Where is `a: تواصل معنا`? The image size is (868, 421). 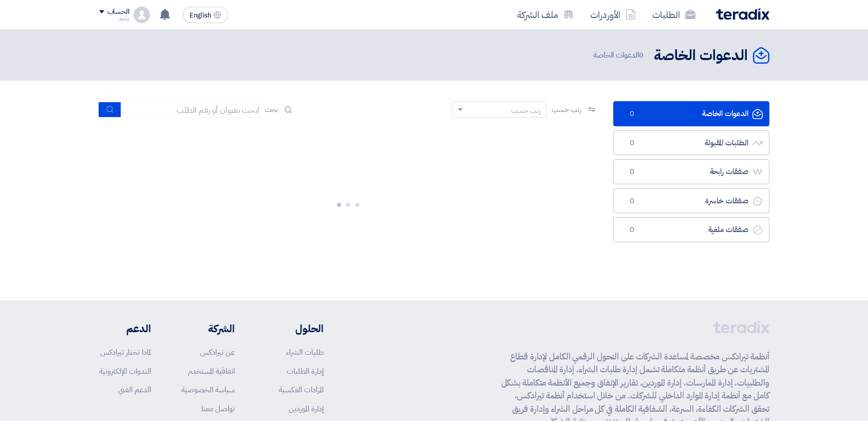 a: تواصل معنا is located at coordinates (218, 409).